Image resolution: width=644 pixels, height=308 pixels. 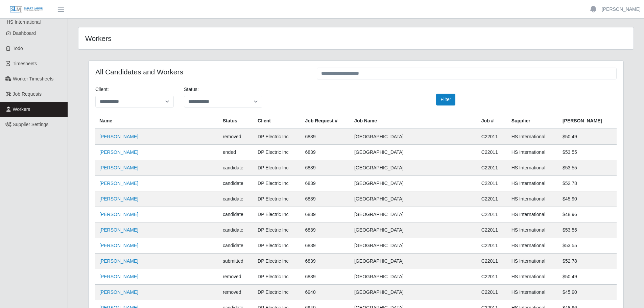 What do you see at coordinates (27, 94) in the screenshot?
I see `span: Job Requests` at bounding box center [27, 94].